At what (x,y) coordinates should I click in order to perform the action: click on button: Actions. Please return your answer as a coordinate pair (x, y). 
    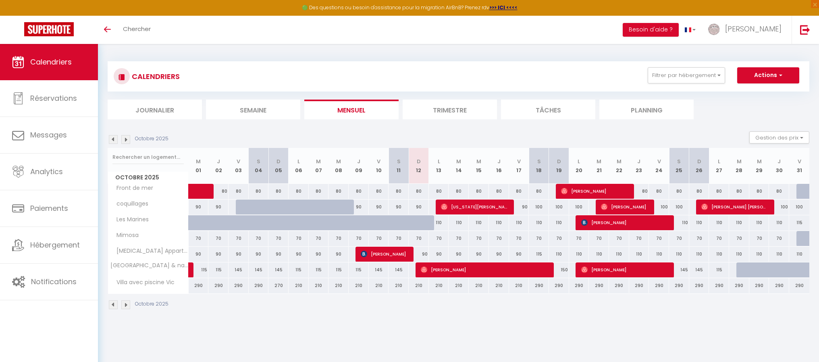
    Looking at the image, I should click on (768, 75).